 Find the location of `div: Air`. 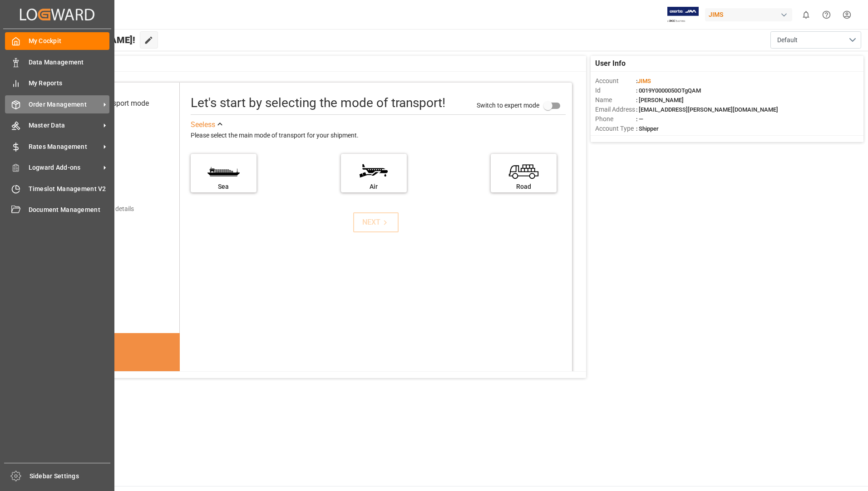

div: Air is located at coordinates (374, 186).